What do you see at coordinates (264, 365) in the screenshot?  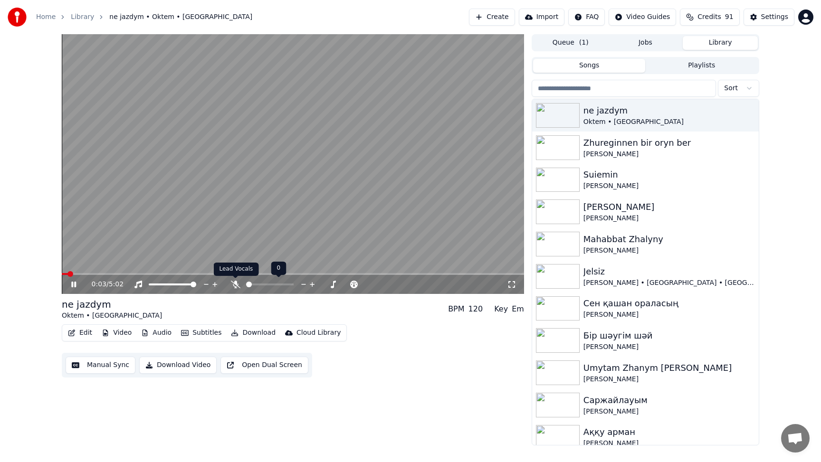 I see `button: Open Dual Screen` at bounding box center [264, 365].